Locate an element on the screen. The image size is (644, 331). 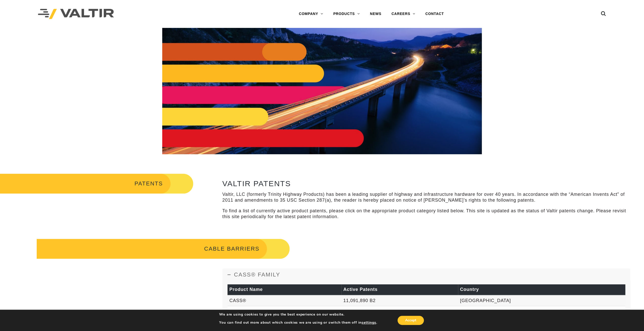
td: 11,091,890 B2 is located at coordinates (400, 300).